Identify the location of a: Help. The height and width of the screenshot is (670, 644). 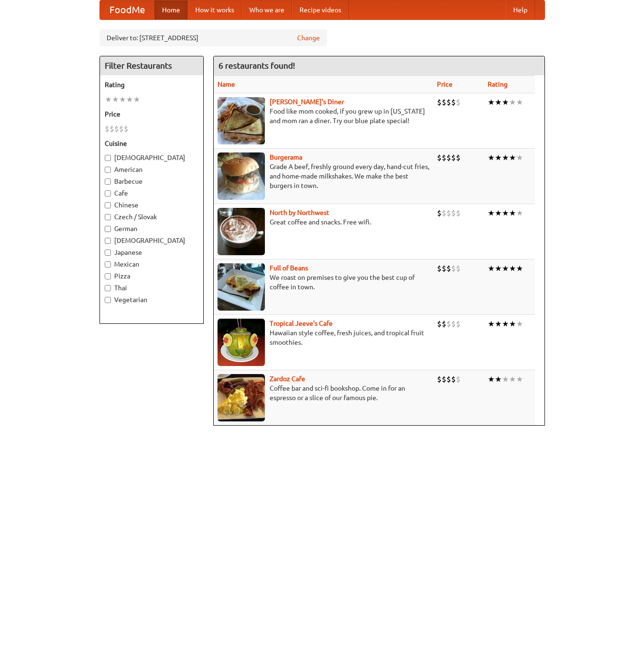
(520, 10).